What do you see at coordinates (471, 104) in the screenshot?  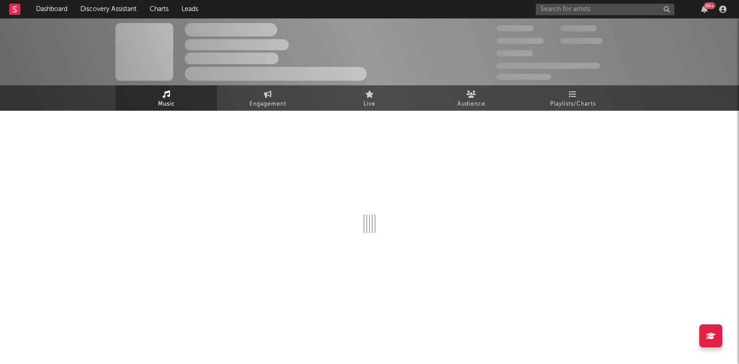 I see `span: Audience` at bounding box center [471, 104].